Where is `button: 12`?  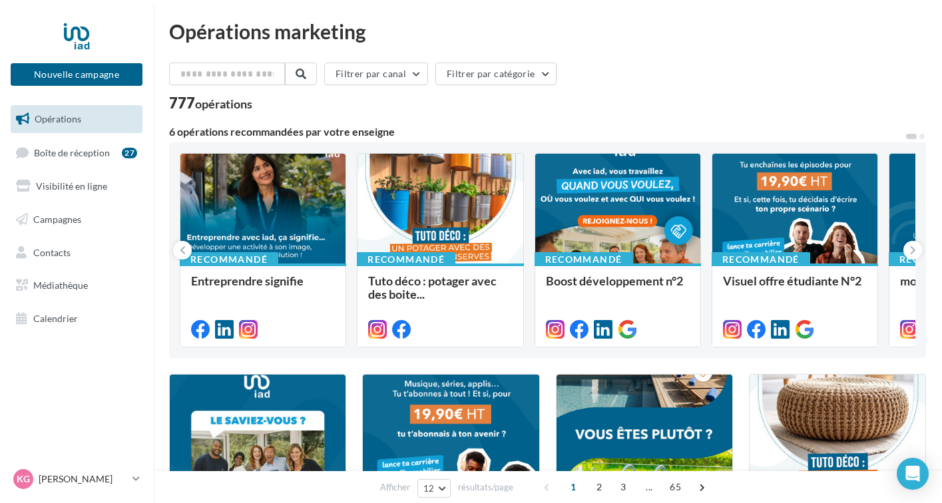 button: 12 is located at coordinates (434, 489).